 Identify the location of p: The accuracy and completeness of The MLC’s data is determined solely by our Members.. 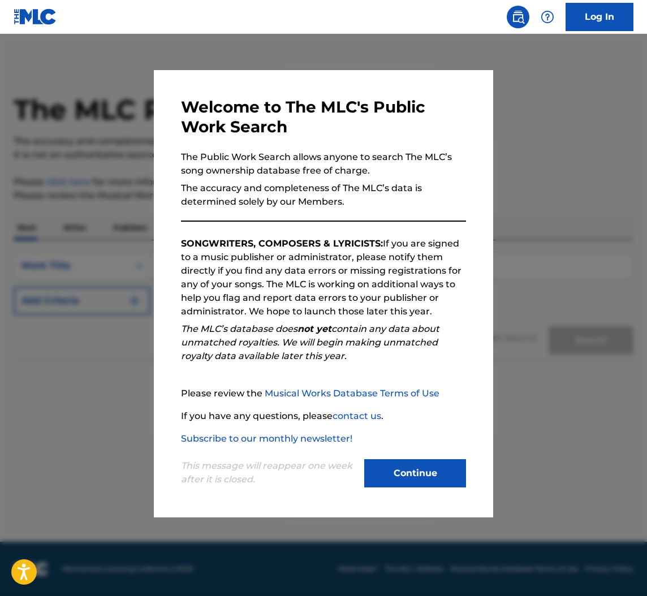
(324, 195).